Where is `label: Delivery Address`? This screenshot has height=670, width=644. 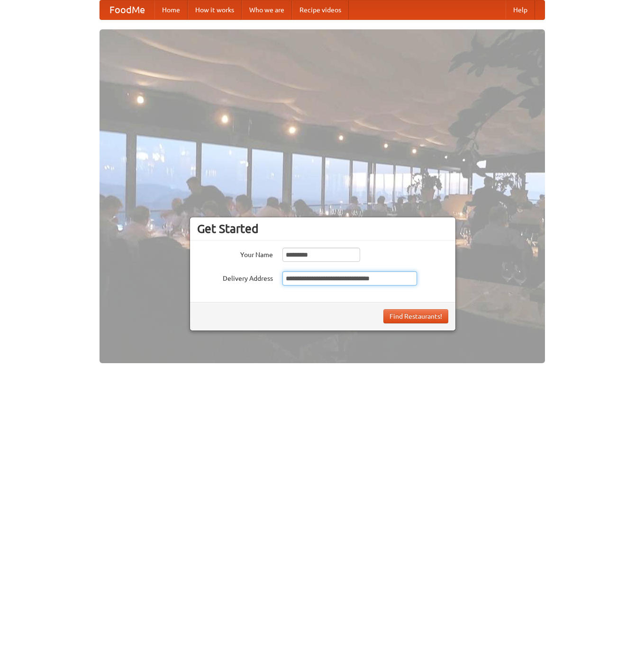
label: Delivery Address is located at coordinates (235, 277).